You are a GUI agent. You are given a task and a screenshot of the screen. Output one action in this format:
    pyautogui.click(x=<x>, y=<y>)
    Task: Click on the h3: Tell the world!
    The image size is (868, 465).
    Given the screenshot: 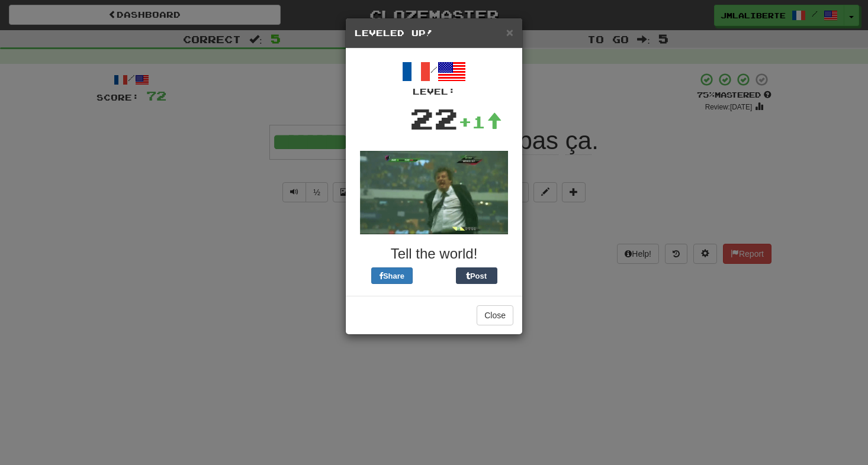 What is the action you would take?
    pyautogui.click(x=434, y=254)
    